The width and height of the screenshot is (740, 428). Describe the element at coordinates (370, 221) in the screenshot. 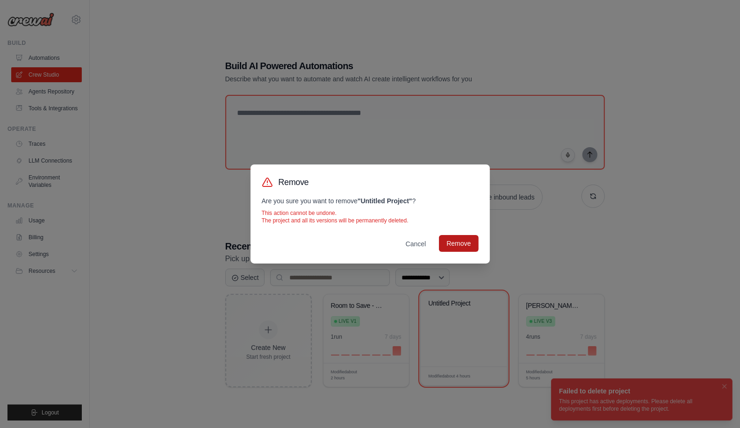

I see `p: The project and all its versions will be permanently deleted.` at that location.